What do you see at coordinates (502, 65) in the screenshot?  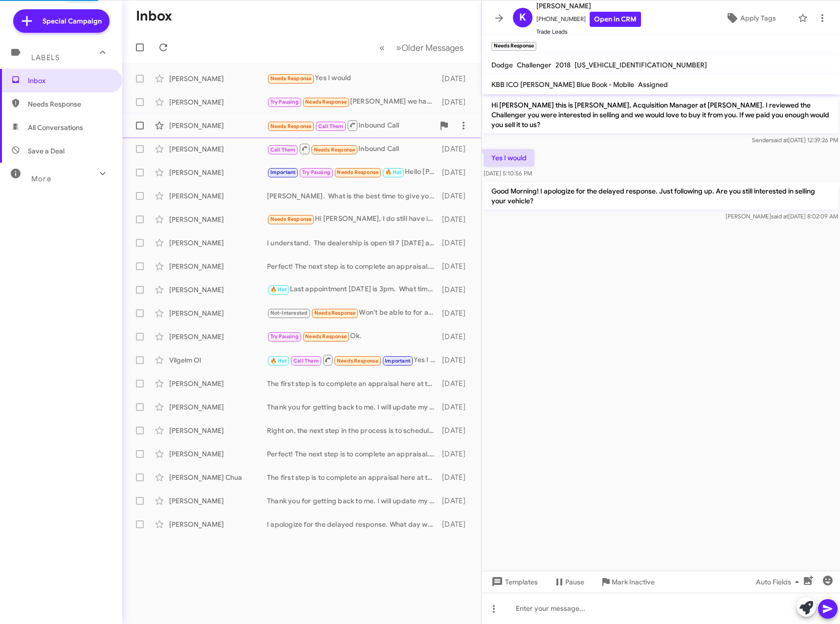 I see `span: Dodge` at bounding box center [502, 65].